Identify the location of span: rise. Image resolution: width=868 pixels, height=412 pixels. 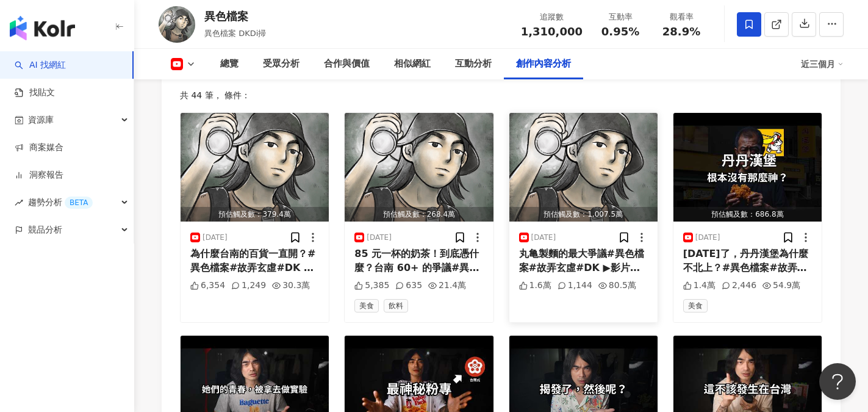
(19, 203).